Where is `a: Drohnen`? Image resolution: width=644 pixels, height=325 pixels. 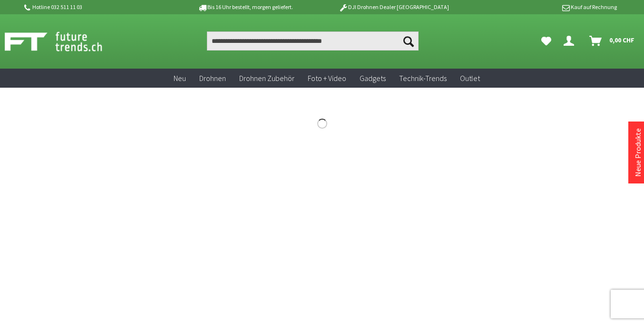 a: Drohnen is located at coordinates (212, 78).